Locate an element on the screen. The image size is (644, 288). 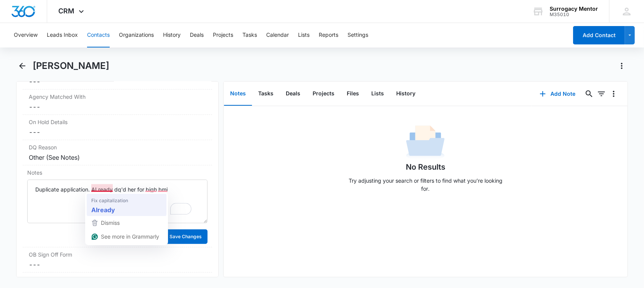
button: Files is located at coordinates (353, 94).